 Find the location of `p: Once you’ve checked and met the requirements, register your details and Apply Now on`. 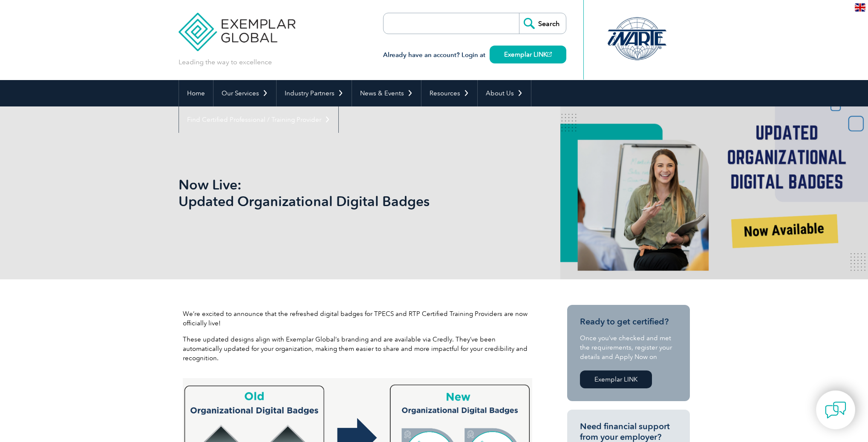

p: Once you’ve checked and met the requirements, register your details and Apply Now on is located at coordinates (628, 347).